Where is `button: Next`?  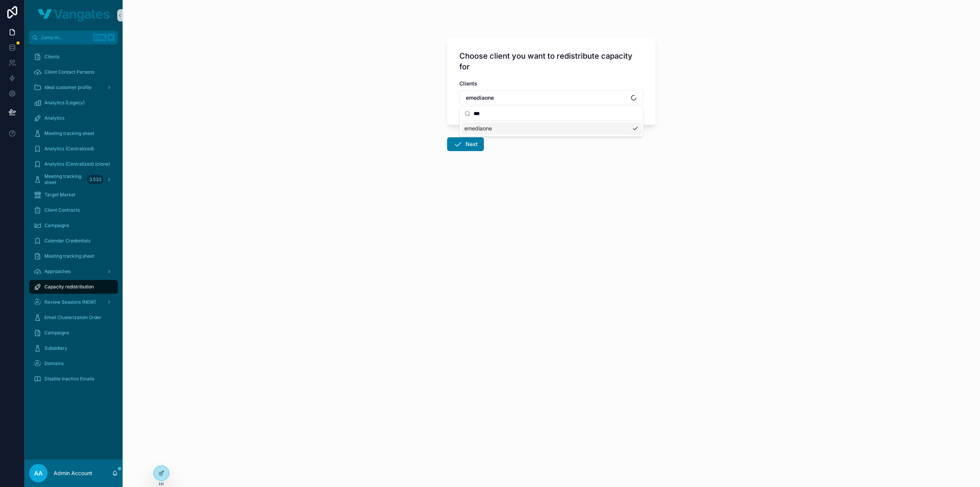 button: Next is located at coordinates (465, 144).